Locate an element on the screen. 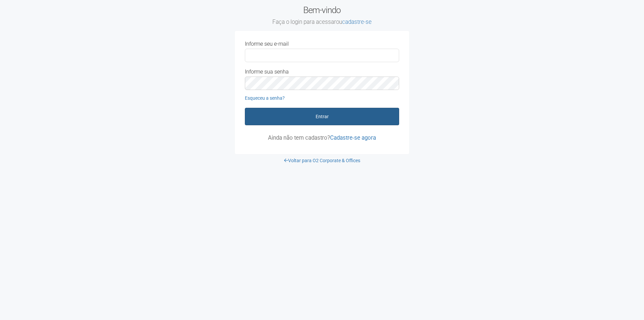 The image size is (644, 320). p: Ainda não tem cadastro? is located at coordinates (322, 138).